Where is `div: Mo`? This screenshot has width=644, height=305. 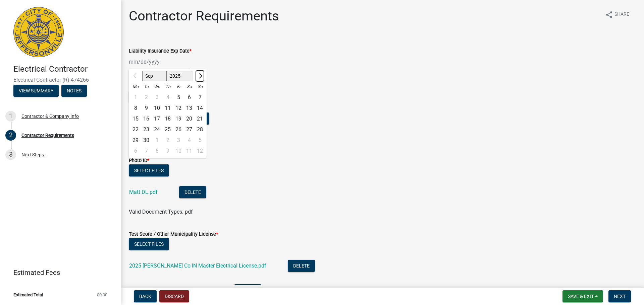 div: Mo is located at coordinates (136, 86).